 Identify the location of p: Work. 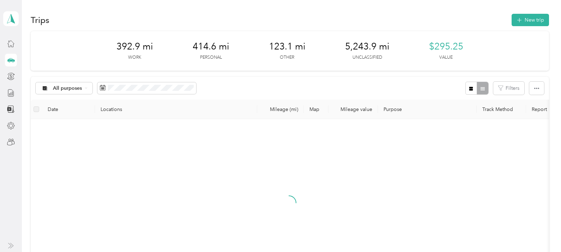
(134, 58).